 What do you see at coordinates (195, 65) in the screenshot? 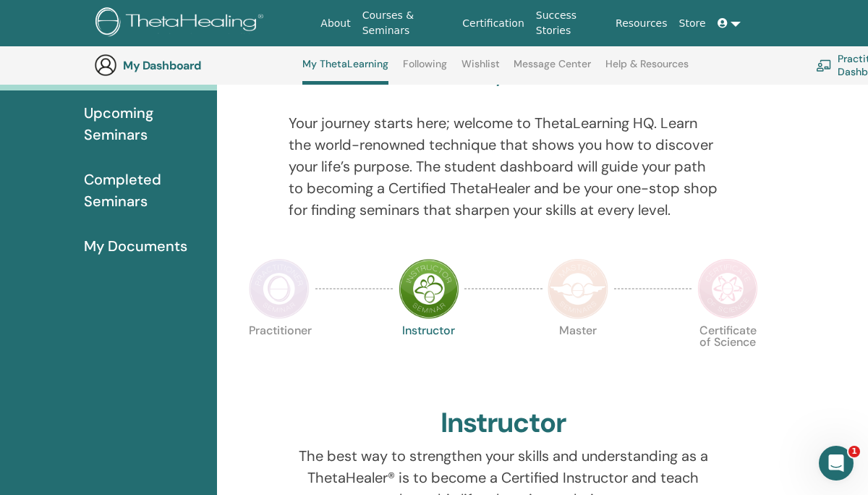
I see `h3: My Dashboard` at bounding box center [195, 65].